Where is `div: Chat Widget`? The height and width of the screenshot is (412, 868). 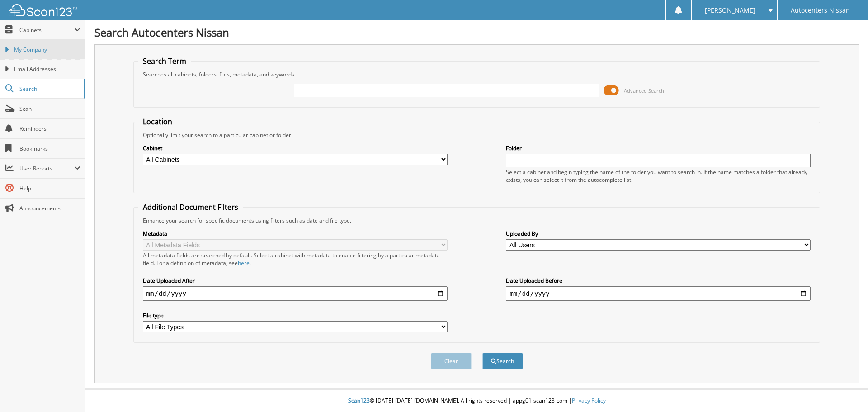
div: Chat Widget is located at coordinates (845, 390).